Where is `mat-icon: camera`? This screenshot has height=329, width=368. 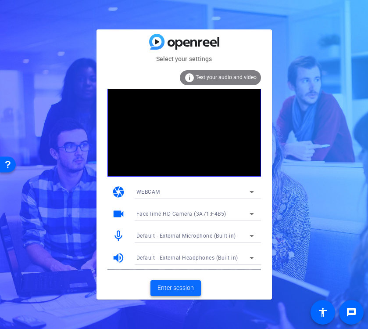 mat-icon: camera is located at coordinates (119, 192).